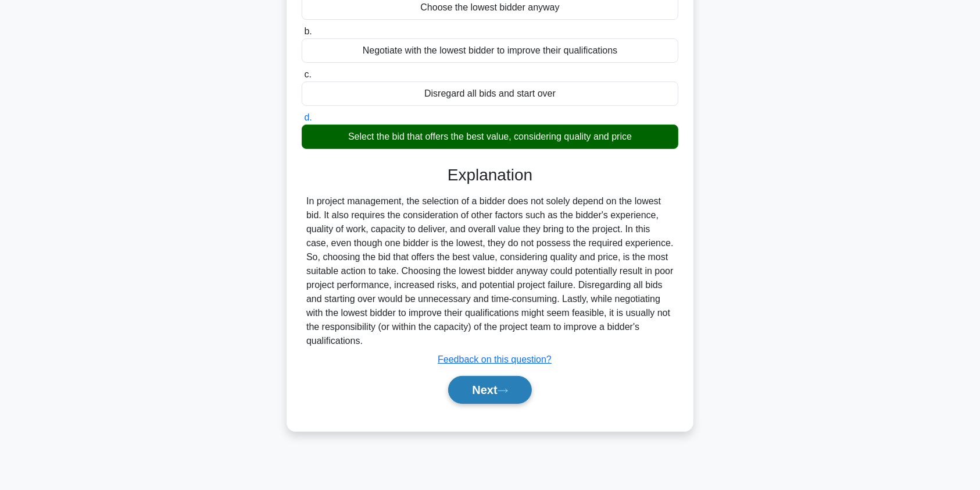 The image size is (980, 490). Describe the element at coordinates (495, 359) in the screenshot. I see `u: Feedback on this question?` at that location.